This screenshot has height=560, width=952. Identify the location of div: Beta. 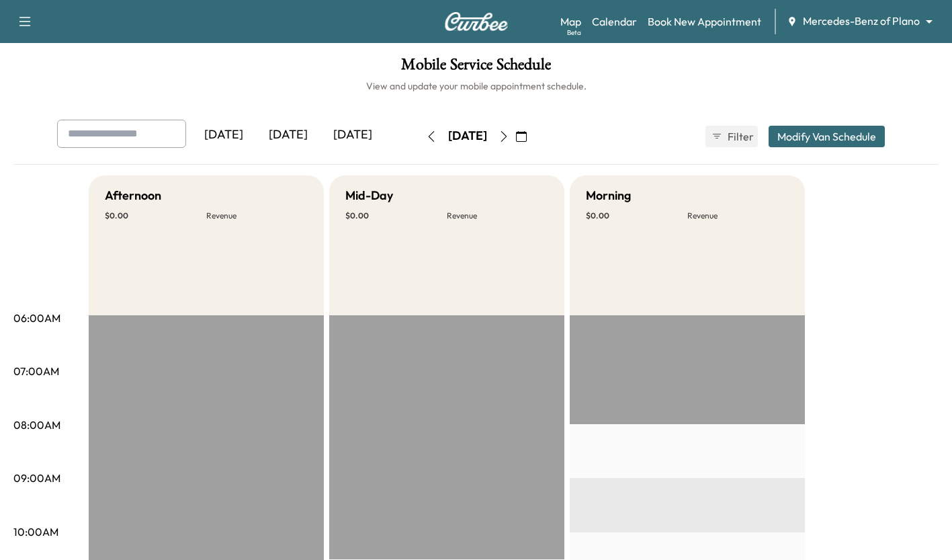
(574, 33).